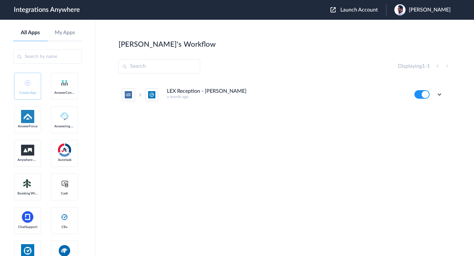 The width and height of the screenshot is (474, 256). Describe the element at coordinates (47, 10) in the screenshot. I see `h1: Integrations Anywhere` at that location.